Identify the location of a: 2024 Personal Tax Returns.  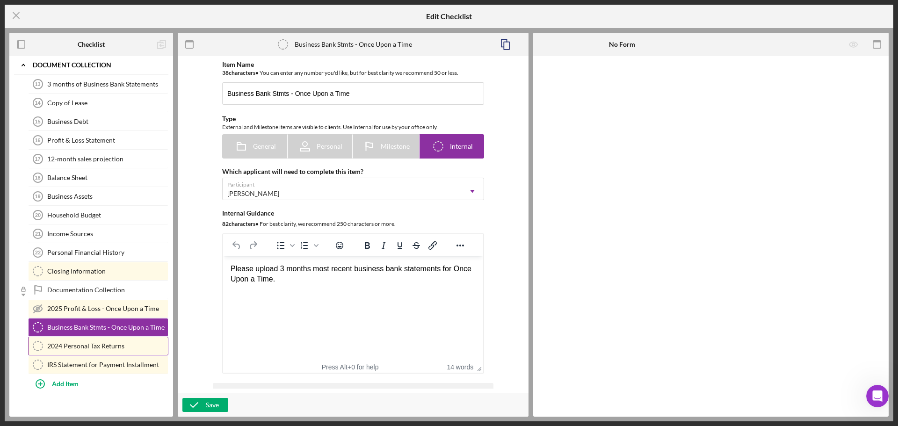
(98, 346).